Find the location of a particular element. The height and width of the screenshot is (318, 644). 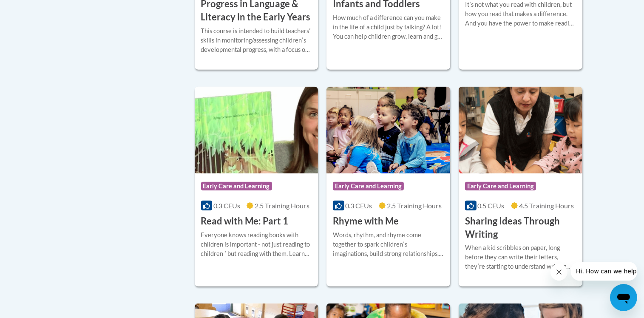

span: 4.5 Training Hours is located at coordinates (546, 206).